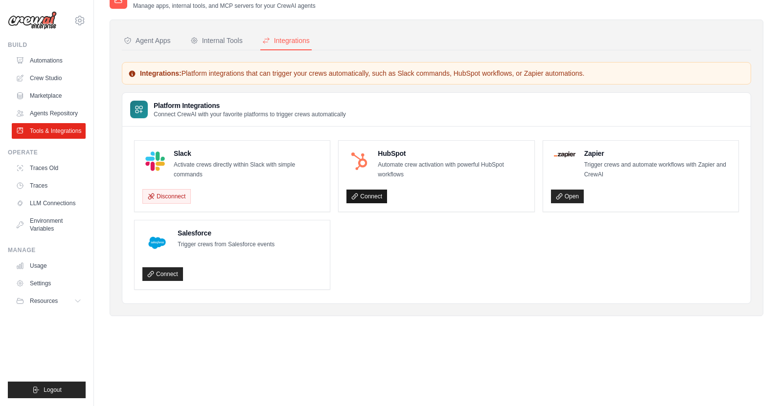  Describe the element at coordinates (48, 168) in the screenshot. I see `a: Traces Old` at that location.